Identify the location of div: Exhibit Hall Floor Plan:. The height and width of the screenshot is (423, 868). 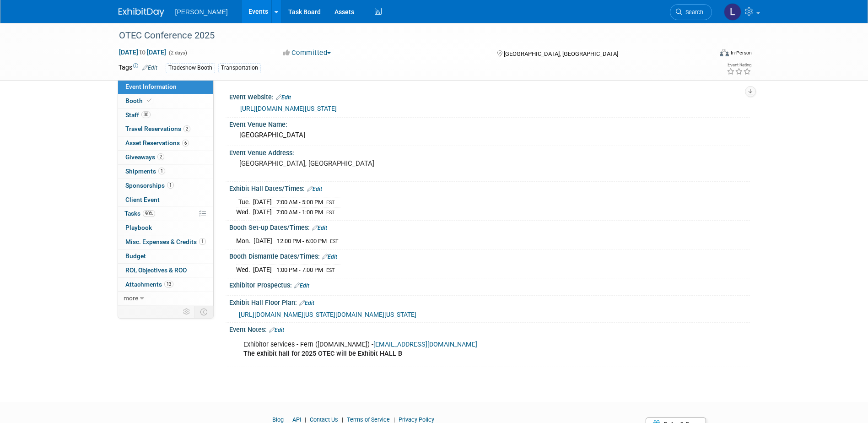
(489, 302).